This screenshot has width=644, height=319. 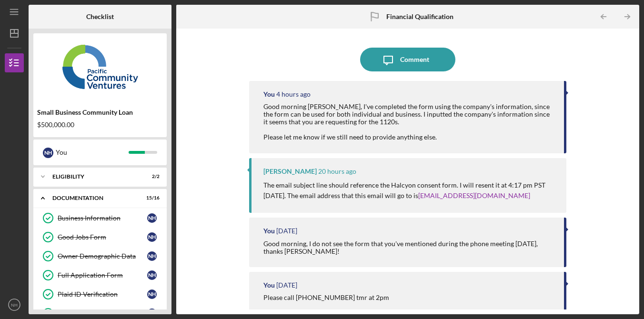 I want to click on div: 2 / 2, so click(x=151, y=177).